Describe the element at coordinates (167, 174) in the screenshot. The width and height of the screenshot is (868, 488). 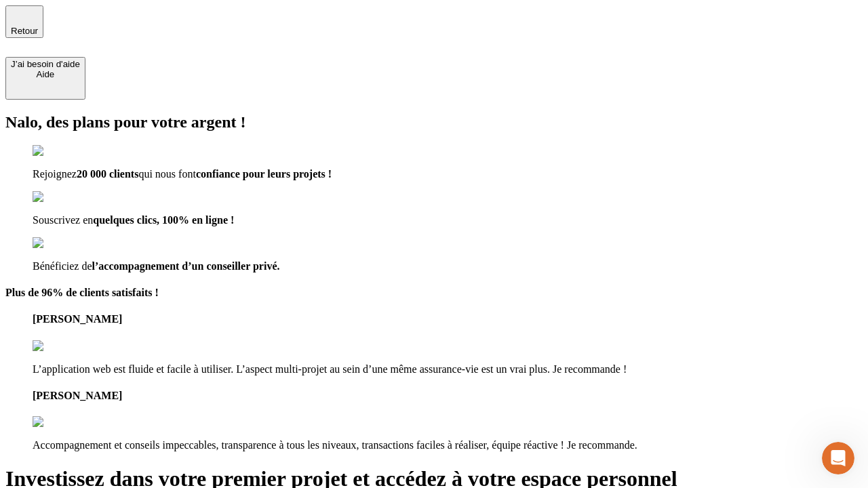
I see `span: qui nous font` at that location.